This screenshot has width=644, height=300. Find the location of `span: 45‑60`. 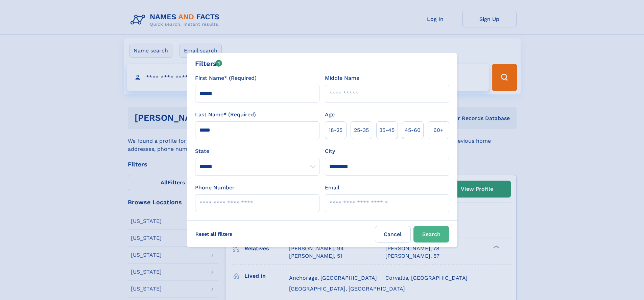

span: 45‑60 is located at coordinates (412, 130).